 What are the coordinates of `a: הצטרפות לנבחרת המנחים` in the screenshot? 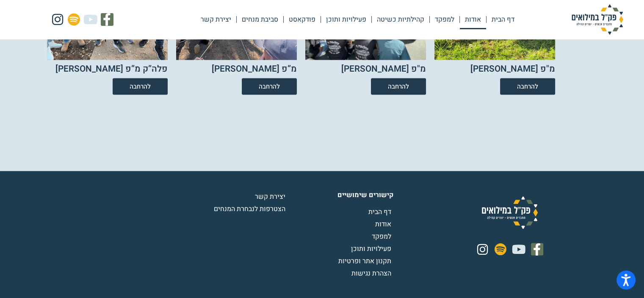 It's located at (235, 208).